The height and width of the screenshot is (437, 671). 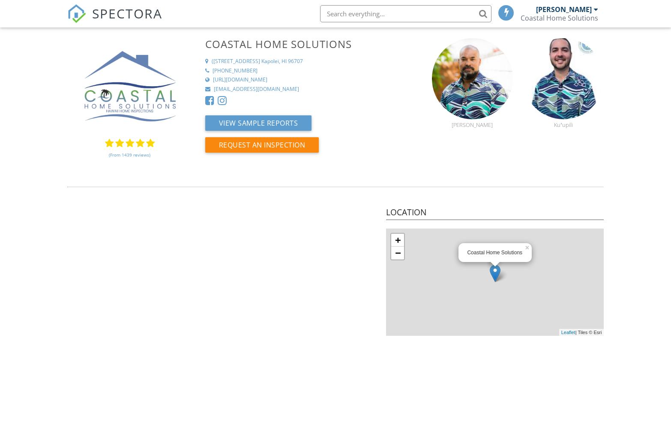 I want to click on img: 05226786d0c24c0d8b5d64a368e56f7c.jpg, so click(x=564, y=78).